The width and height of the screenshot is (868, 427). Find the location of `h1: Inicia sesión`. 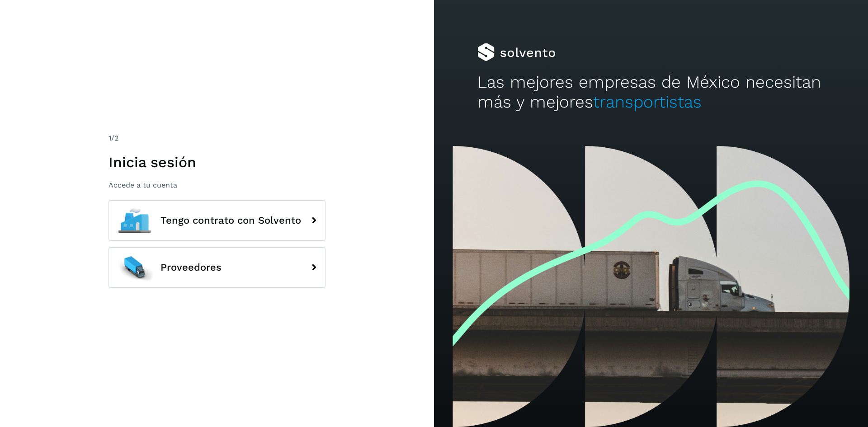

h1: Inicia sesión is located at coordinates (217, 162).